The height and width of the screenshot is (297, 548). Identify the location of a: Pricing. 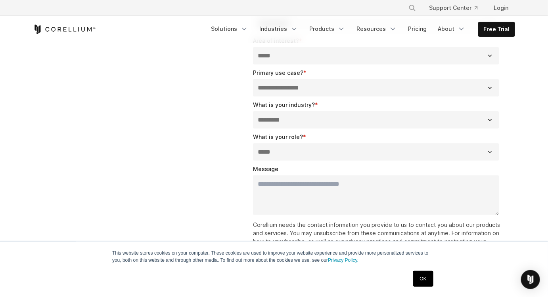
(417, 29).